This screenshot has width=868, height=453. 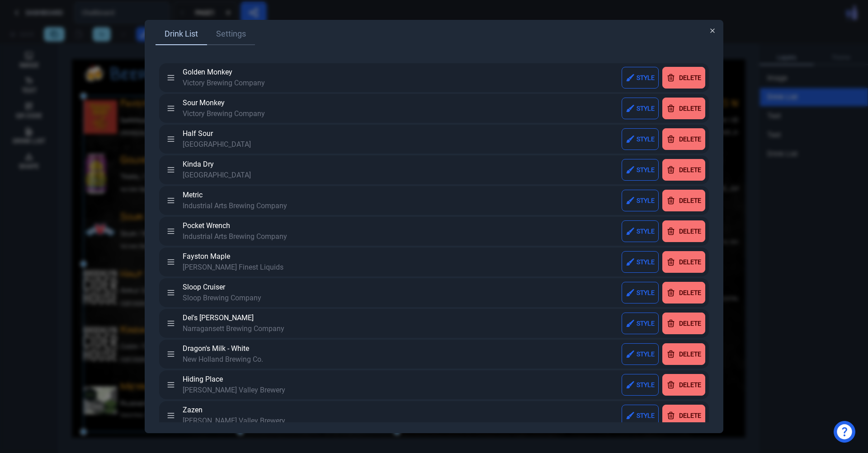 I want to click on div: New Holland Brewing Co., so click(x=223, y=359).